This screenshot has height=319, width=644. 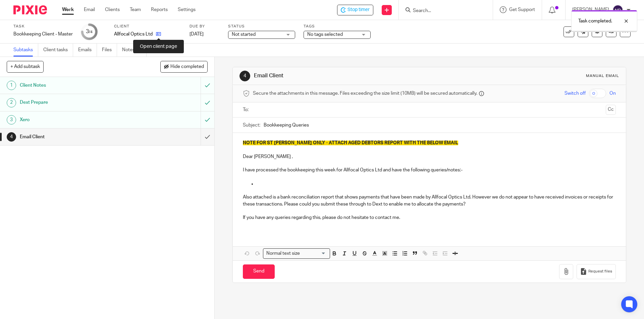 I want to click on label: Client, so click(x=147, y=27).